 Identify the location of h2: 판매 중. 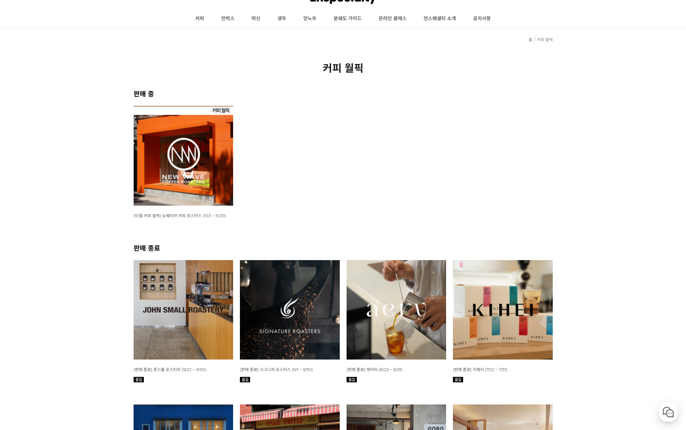
(343, 93).